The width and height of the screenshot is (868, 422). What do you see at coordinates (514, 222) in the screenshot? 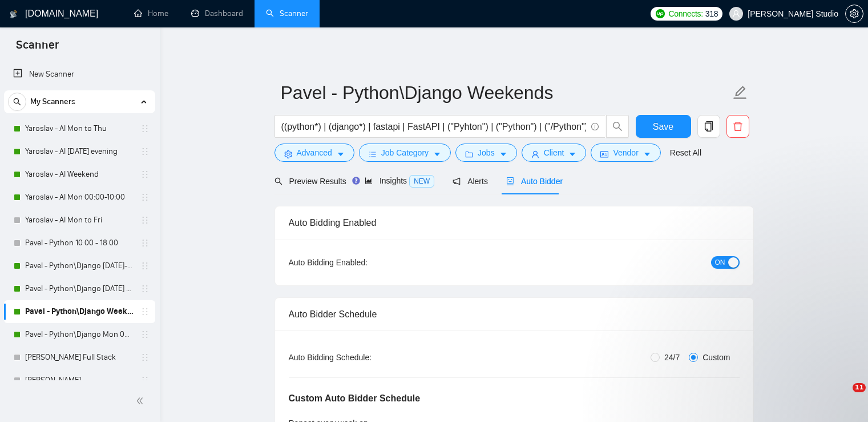
I see `div: Auto Bidding Enabled` at bounding box center [514, 222].